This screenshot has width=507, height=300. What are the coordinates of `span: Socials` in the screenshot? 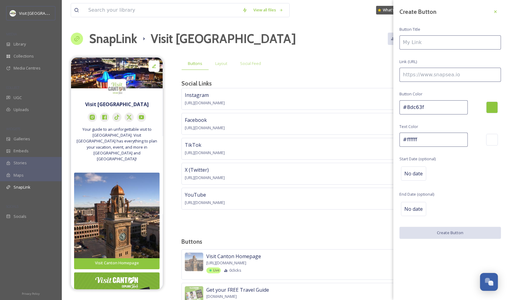 It's located at (20, 216).